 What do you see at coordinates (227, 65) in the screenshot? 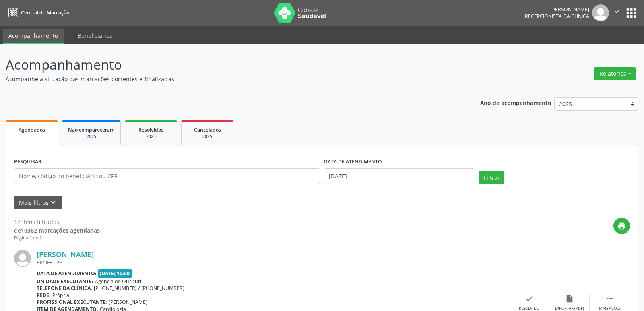
I see `p: Acompanhamento` at bounding box center [227, 65].